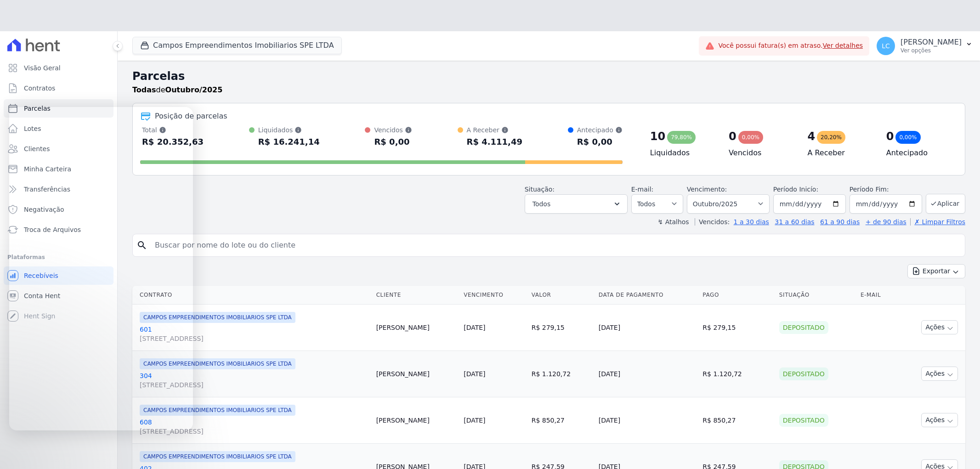 The width and height of the screenshot is (980, 469). I want to click on a: Clientes, so click(59, 149).